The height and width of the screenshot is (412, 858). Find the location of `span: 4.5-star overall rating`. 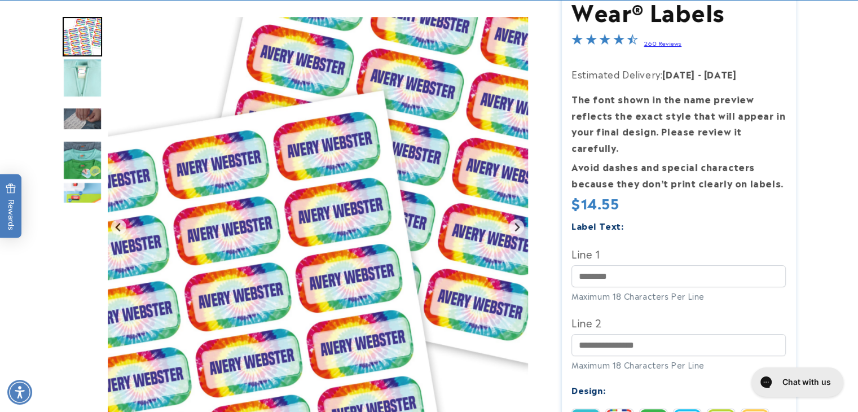

span: 4.5-star overall rating is located at coordinates (605, 42).